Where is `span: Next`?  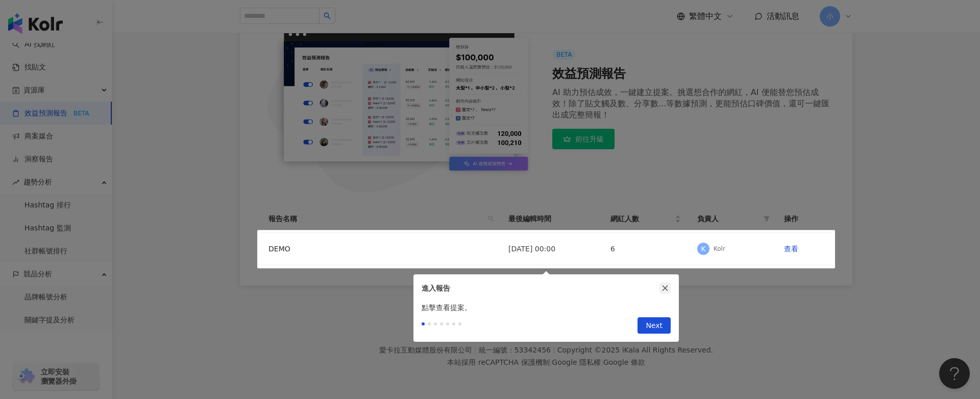 span: Next is located at coordinates (654, 326).